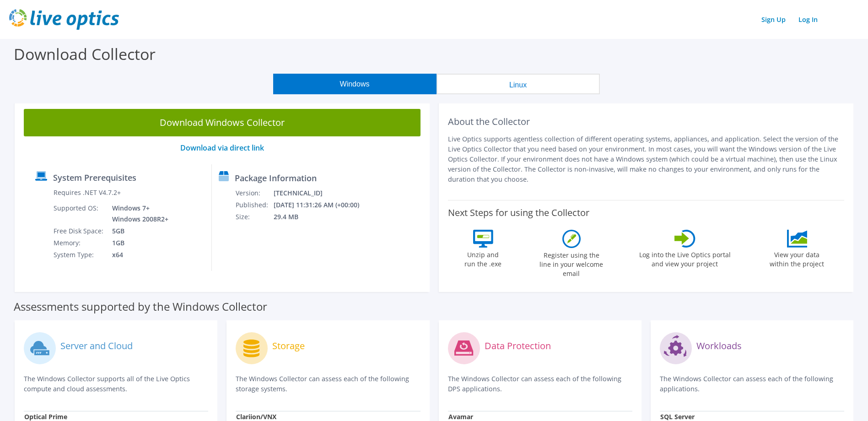 Image resolution: width=868 pixels, height=421 pixels. What do you see at coordinates (773, 19) in the screenshot?
I see `a: Sign Up` at bounding box center [773, 19].